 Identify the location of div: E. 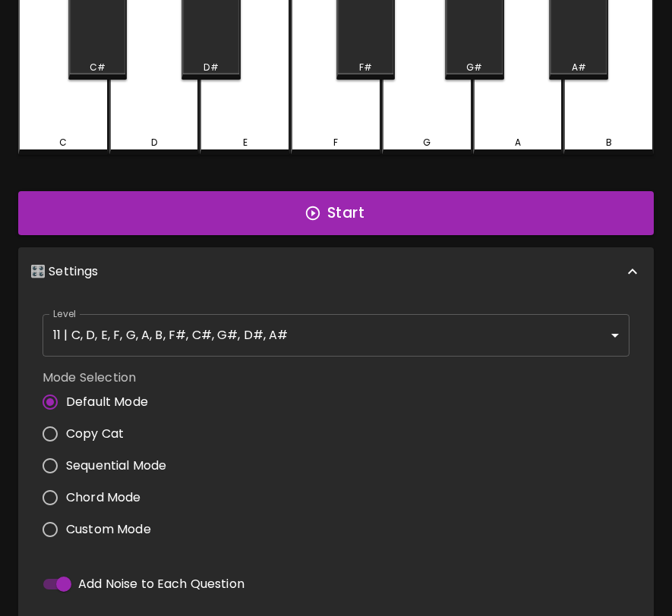
(245, 142).